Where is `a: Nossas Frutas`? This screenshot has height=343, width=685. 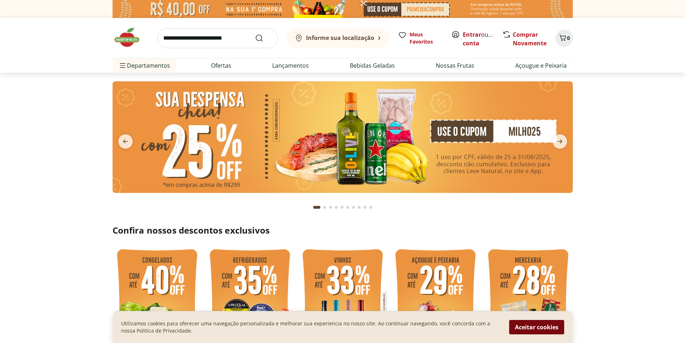
a: Nossas Frutas is located at coordinates (455, 65).